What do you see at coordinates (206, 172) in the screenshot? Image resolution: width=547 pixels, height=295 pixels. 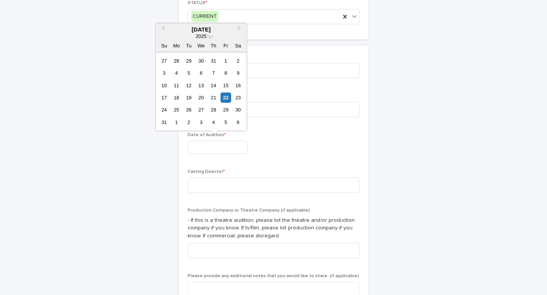 I see `span: Casting Director` at bounding box center [206, 172].